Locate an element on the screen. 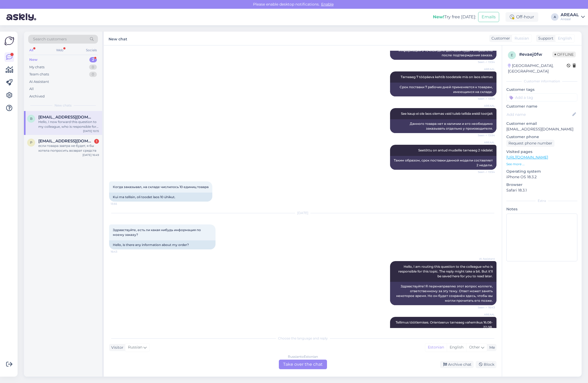 The height and width of the screenshot is (383, 588). span: Enable is located at coordinates (327, 4).